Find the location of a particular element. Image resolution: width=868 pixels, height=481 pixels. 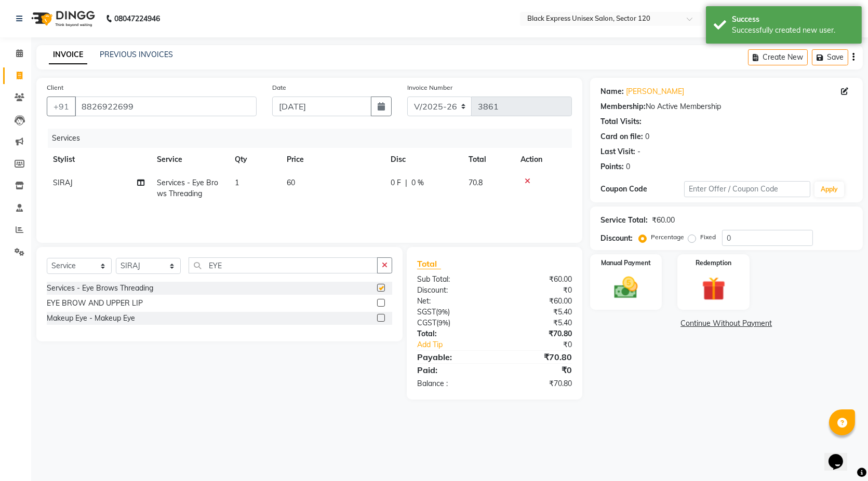

img: _gift.svg is located at coordinates (714, 289).